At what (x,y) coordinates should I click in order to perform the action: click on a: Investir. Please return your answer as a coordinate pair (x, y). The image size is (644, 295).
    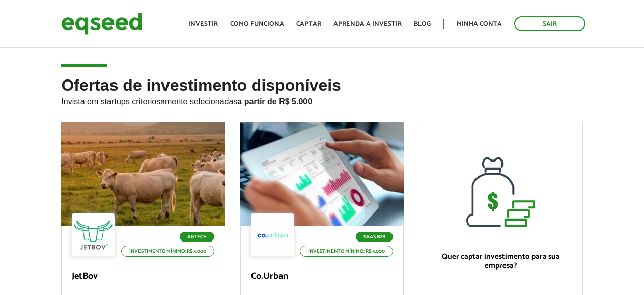
    Looking at the image, I should click on (203, 24).